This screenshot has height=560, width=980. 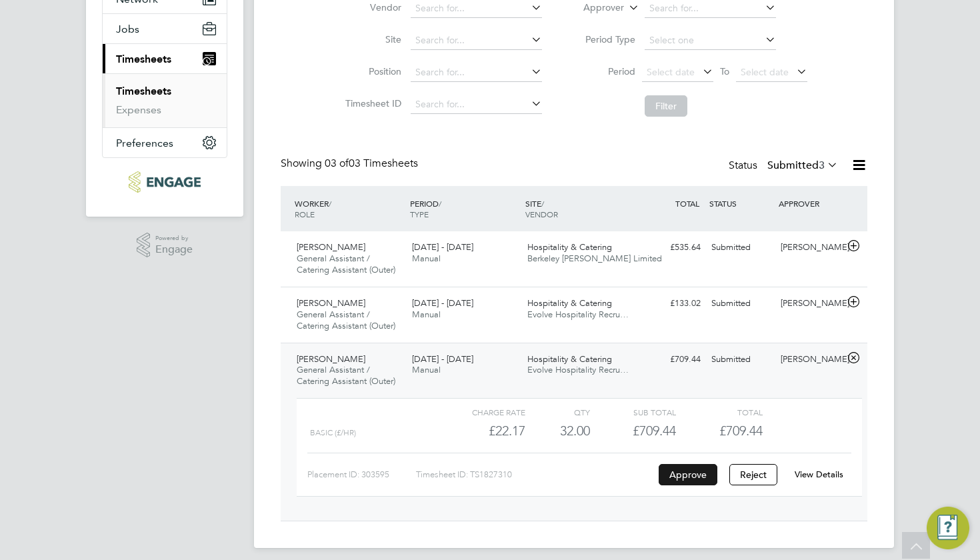 I want to click on div: Sub Total, so click(x=633, y=412).